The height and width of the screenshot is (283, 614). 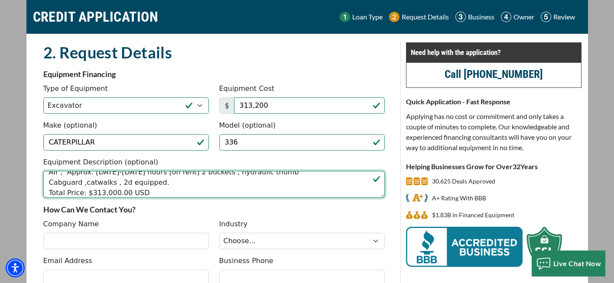 What do you see at coordinates (493, 74) in the screenshot?
I see `a: call (847) 232-7815` at bounding box center [493, 74].